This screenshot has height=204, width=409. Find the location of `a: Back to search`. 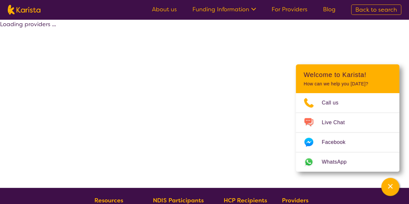

a: Back to search is located at coordinates (376, 10).